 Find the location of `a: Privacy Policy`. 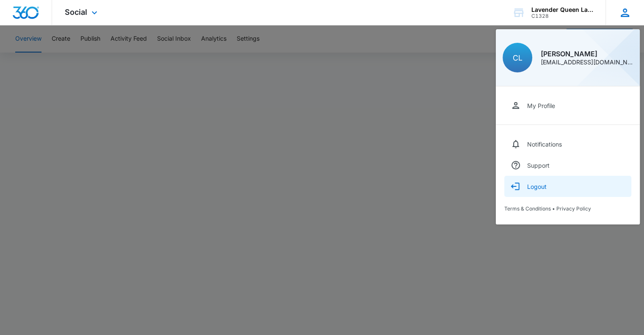

a: Privacy Policy is located at coordinates (574, 209).